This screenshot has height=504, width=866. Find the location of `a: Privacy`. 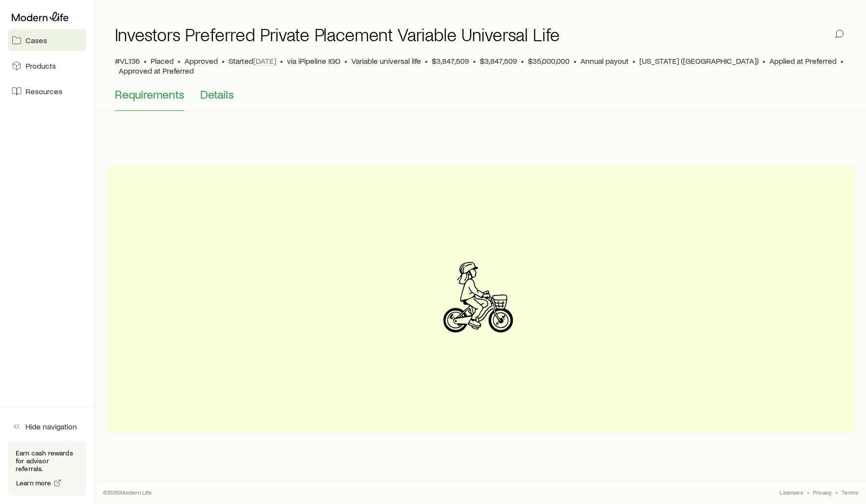

a: Privacy is located at coordinates (822, 492).